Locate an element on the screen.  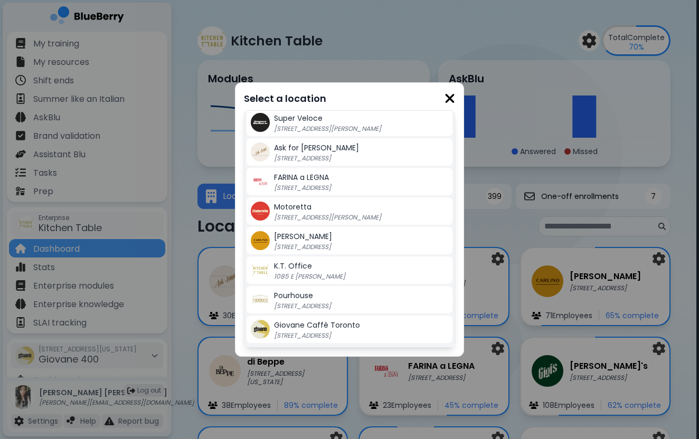
span: Giovane Caffè Toronto is located at coordinates (317, 325).